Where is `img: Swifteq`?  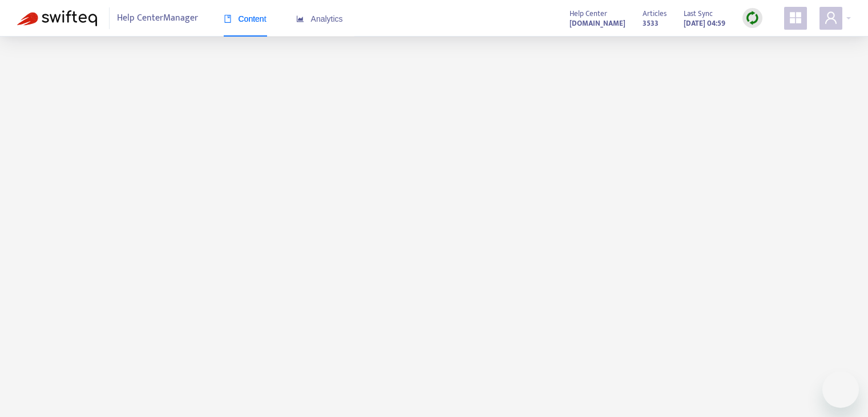
img: Swifteq is located at coordinates (57, 18).